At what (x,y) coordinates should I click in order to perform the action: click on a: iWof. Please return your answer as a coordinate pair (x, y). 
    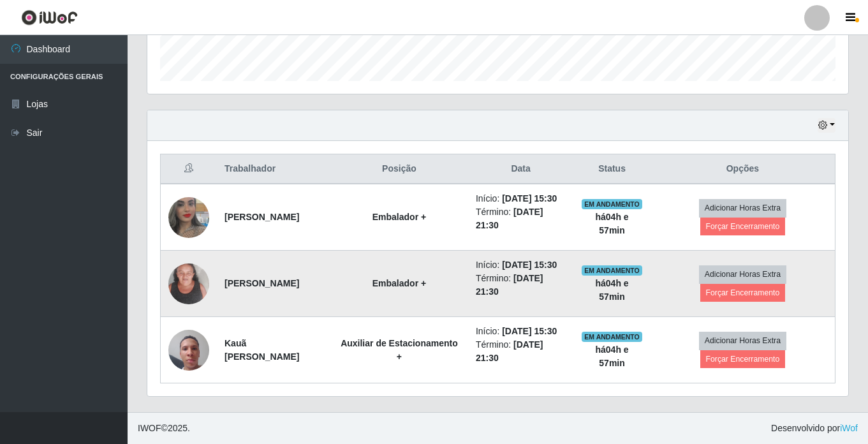
    Looking at the image, I should click on (849, 428).